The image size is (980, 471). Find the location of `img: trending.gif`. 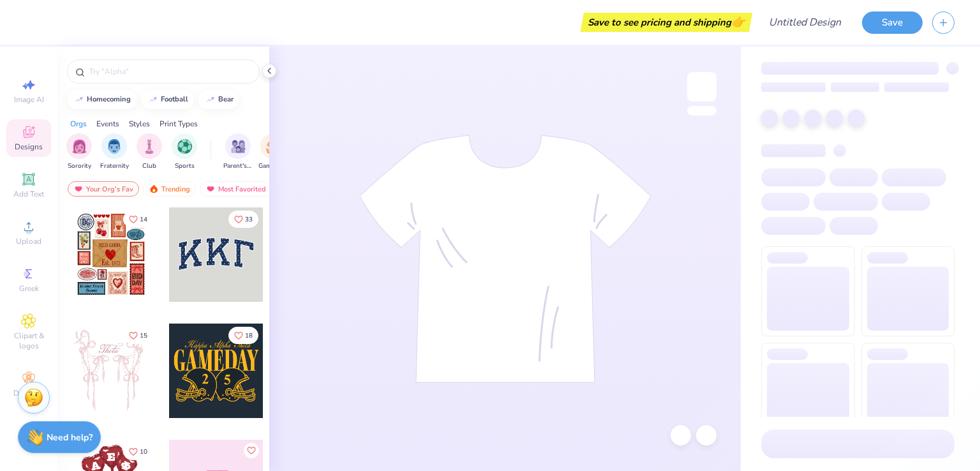

img: trending.gif is located at coordinates (154, 189).